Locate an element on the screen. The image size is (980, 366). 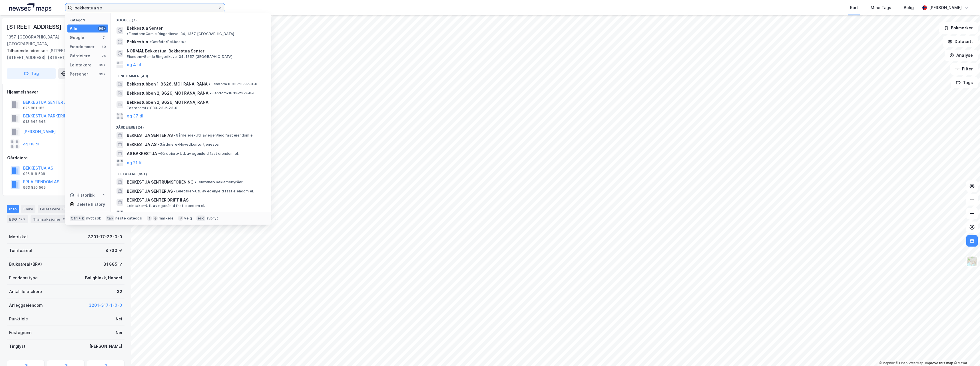
span: Område • Bekkestua is located at coordinates (168, 42).